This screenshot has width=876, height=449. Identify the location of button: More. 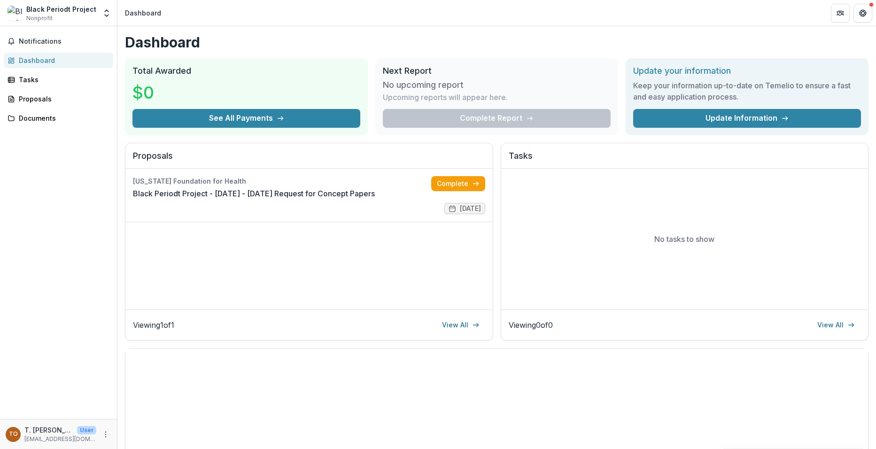
(106, 434).